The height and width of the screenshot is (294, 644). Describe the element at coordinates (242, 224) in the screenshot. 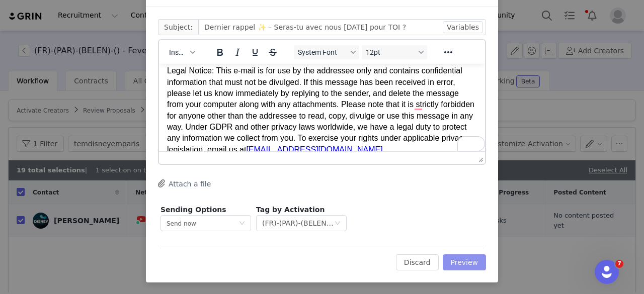

I see `i: icon: down` at that location.